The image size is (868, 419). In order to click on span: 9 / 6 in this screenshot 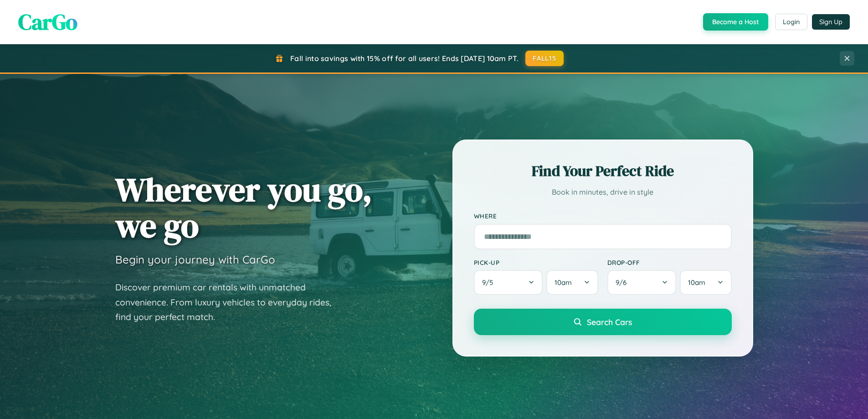, I will do `click(624, 283)`.